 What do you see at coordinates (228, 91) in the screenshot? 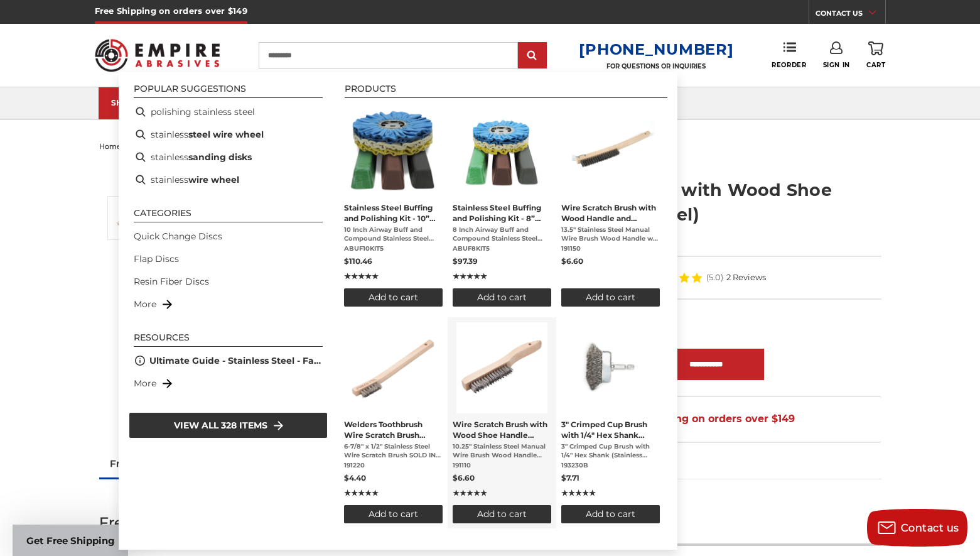
I see `li: Popular suggestions` at bounding box center [228, 91].